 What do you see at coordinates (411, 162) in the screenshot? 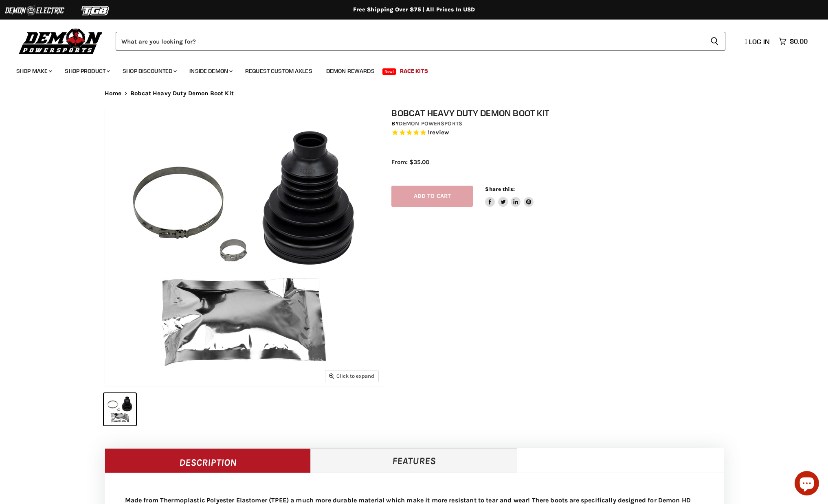
I see `span: From: $35.00` at bounding box center [411, 162].